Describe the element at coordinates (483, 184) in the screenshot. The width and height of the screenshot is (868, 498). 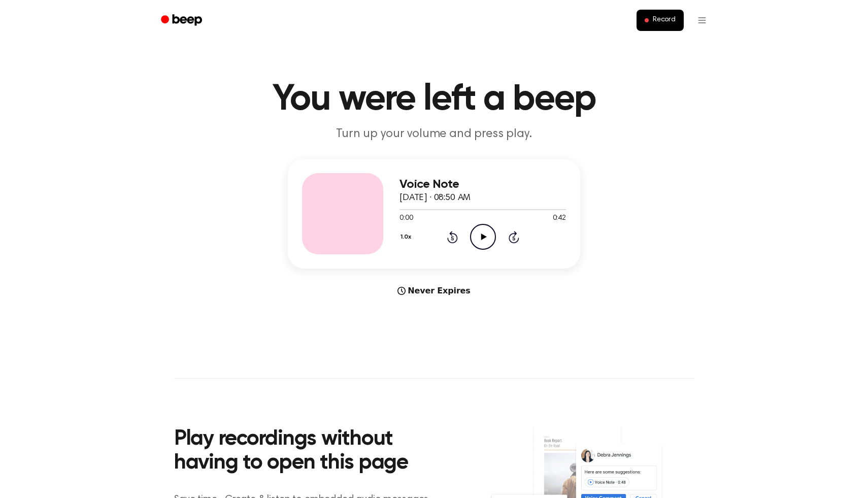
I see `h3: Voice Note` at that location.